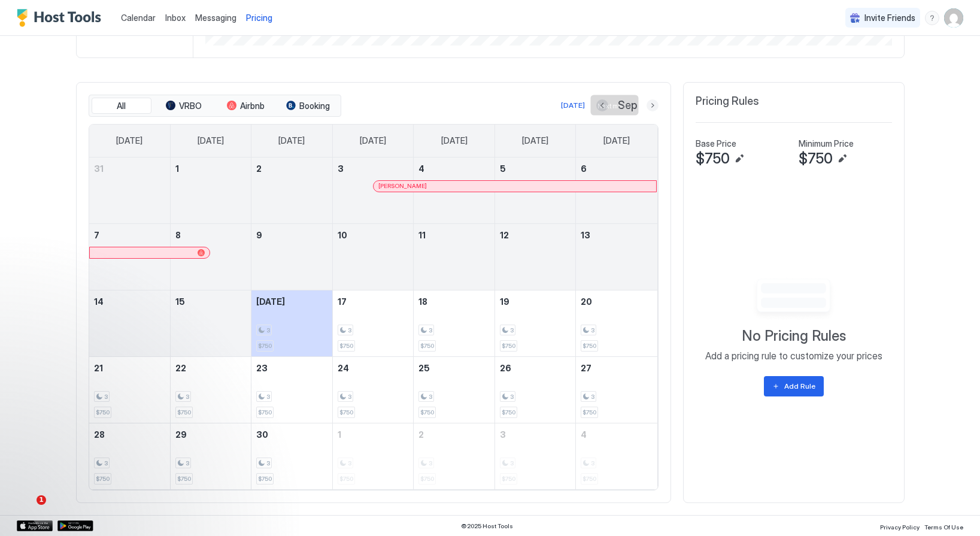 The width and height of the screenshot is (980, 536). I want to click on a: Host Tools Logo, so click(61, 18).